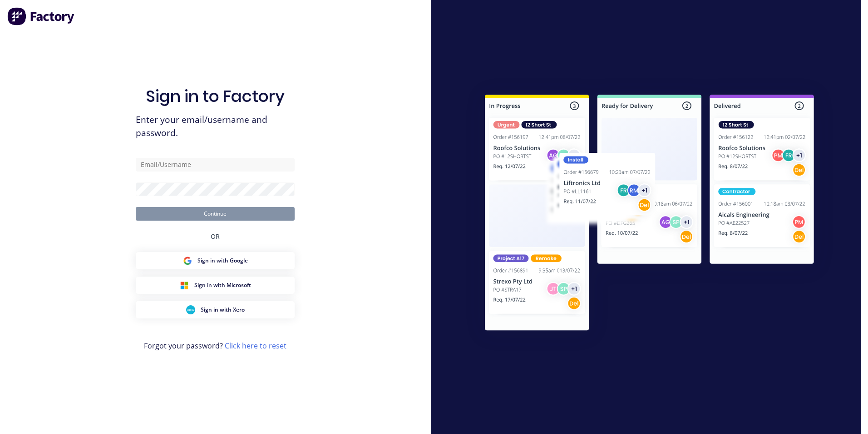  Describe the element at coordinates (215, 310) in the screenshot. I see `button: Xero Sign inSign in with Xero` at that location.